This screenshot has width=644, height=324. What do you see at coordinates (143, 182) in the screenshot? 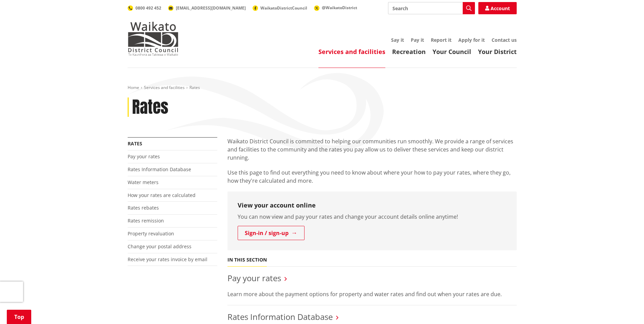
I see `a: Water meters` at bounding box center [143, 182].